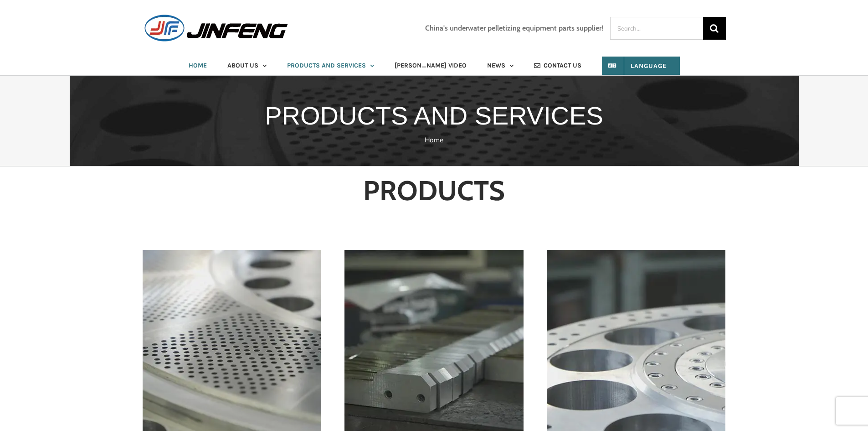 The width and height of the screenshot is (868, 431). I want to click on span: Home, so click(434, 139).